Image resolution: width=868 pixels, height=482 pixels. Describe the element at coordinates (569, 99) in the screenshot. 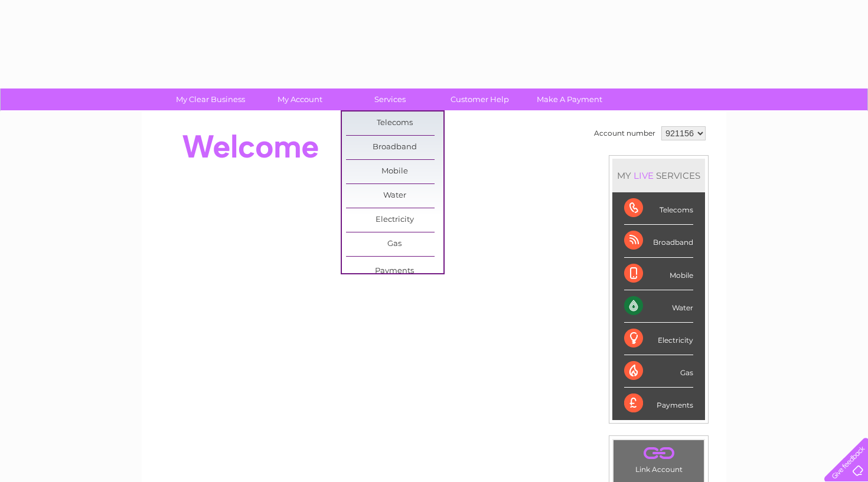

I see `a: Make A Payment` at that location.